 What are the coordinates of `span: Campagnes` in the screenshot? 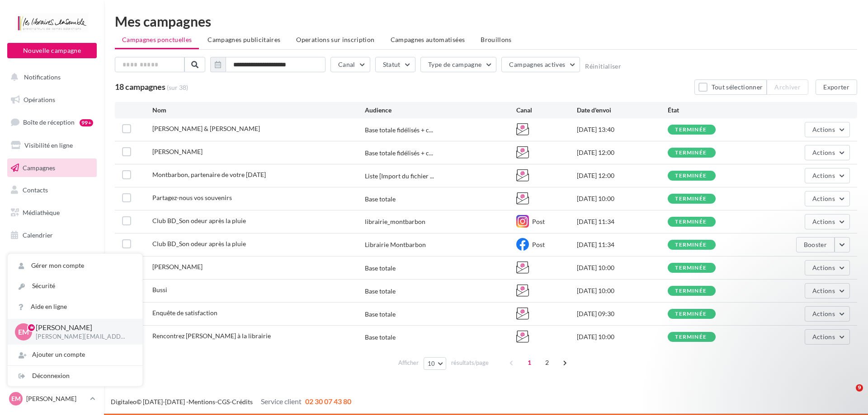 It's located at (39, 167).